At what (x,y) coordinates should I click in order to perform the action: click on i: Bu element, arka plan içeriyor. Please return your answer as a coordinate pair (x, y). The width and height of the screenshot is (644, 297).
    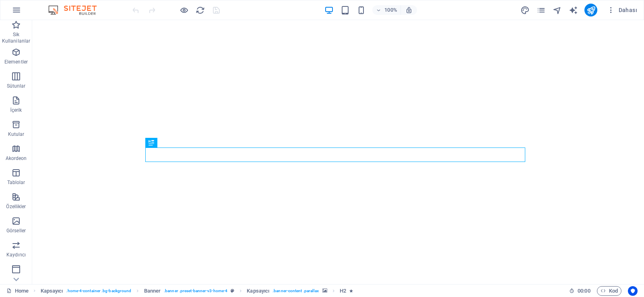
    Looking at the image, I should click on (325, 291).